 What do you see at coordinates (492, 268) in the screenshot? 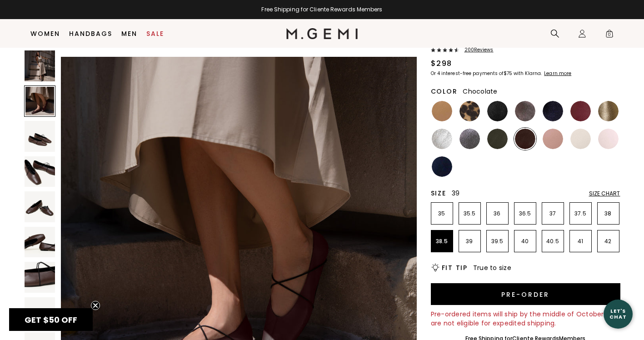
I see `span: True to size` at bounding box center [492, 268].